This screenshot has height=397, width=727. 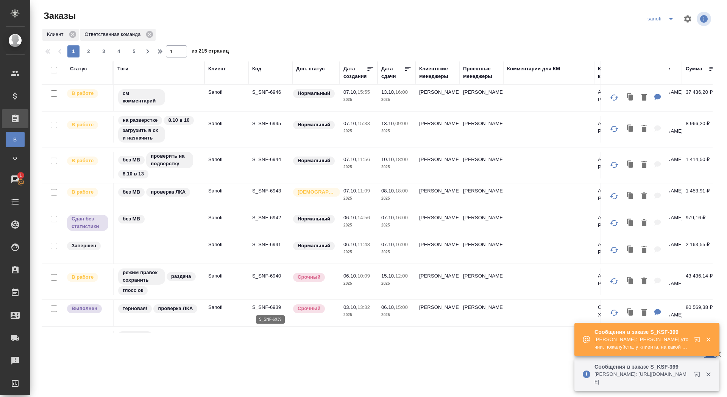 What do you see at coordinates (270, 218) in the screenshot?
I see `p: S_SNF-6942` at bounding box center [270, 218].